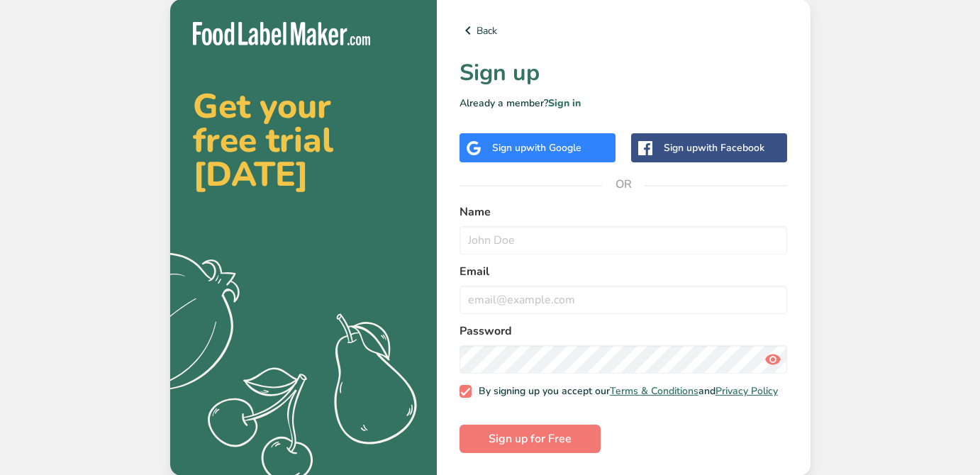  Describe the element at coordinates (623, 300) in the screenshot. I see `input: email@example.com` at that location.